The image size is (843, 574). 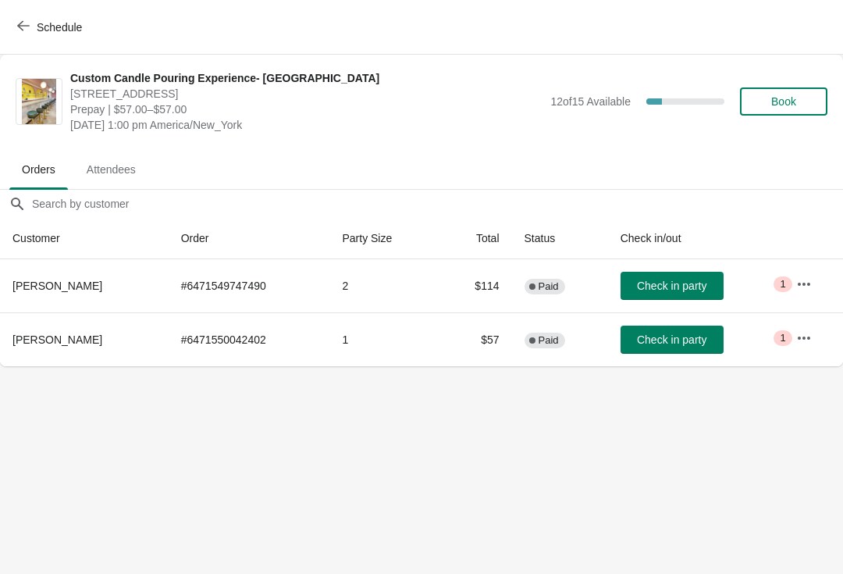 What do you see at coordinates (696, 238) in the screenshot?
I see `th: Check in/out` at bounding box center [696, 238].